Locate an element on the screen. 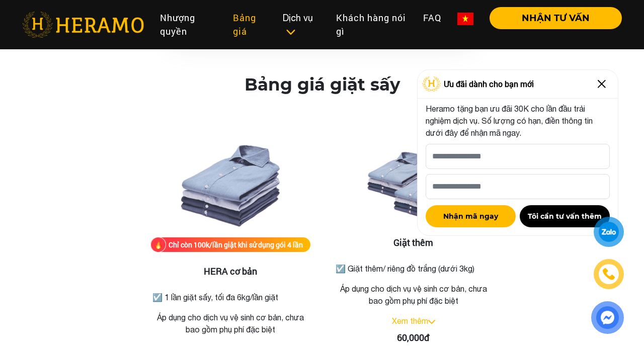  a: Khách hàng nói gì is located at coordinates (371, 25).